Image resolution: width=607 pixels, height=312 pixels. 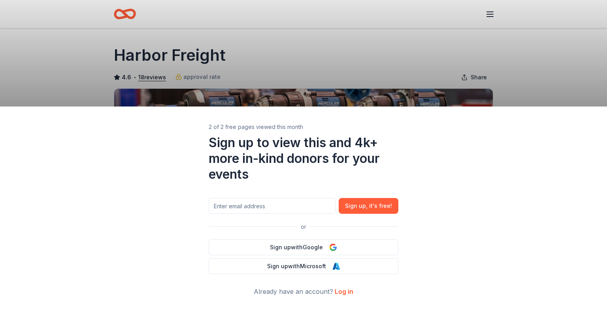 I want to click on div: 2 of 2 free pages viewed this month, so click(x=303, y=127).